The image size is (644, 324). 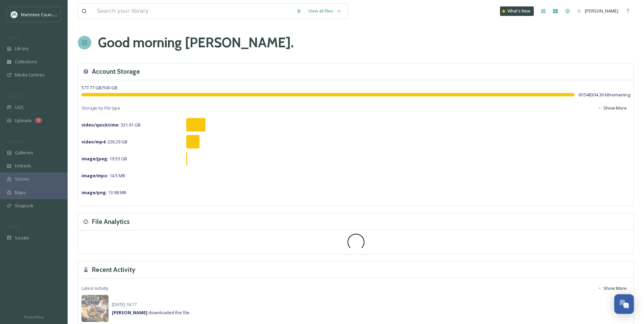 What do you see at coordinates (111, 222) in the screenshot?
I see `h3: File Analytics` at bounding box center [111, 222].